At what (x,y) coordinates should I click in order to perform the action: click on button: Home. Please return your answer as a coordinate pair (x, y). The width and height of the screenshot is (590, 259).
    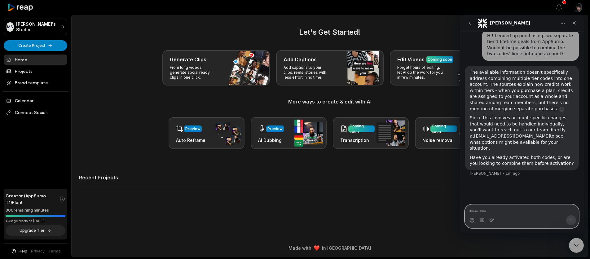
    Looking at the image, I should click on (103, 8).